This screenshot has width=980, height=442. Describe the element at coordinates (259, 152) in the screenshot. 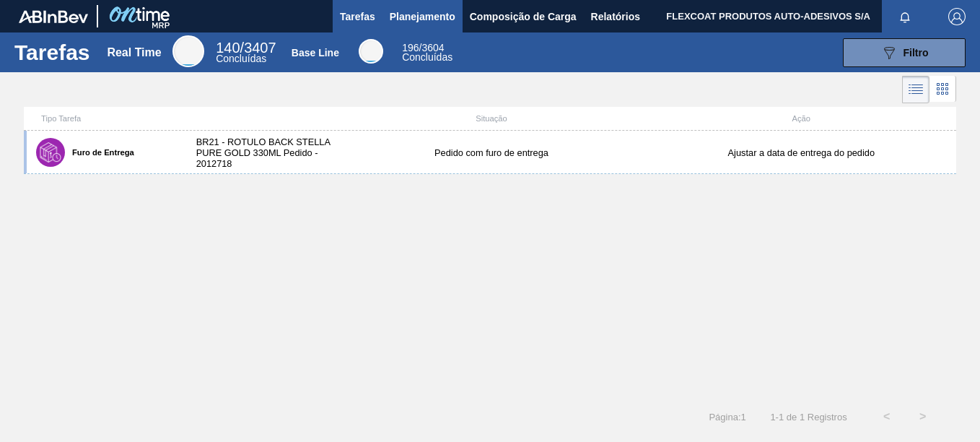

I see `div: BR21 - ROTULO BACK STELLA PURE GOLD 330ML Pedido - 2012718` at that location.